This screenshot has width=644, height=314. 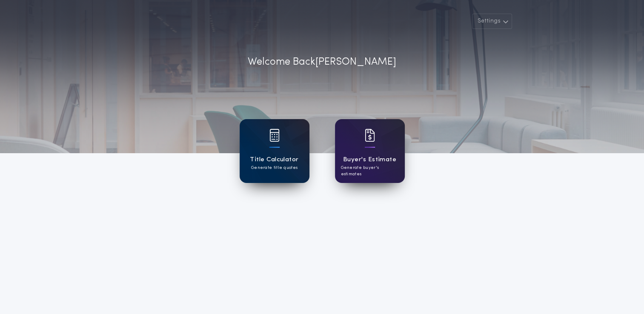 I want to click on h1: Title Calculator, so click(x=274, y=159).